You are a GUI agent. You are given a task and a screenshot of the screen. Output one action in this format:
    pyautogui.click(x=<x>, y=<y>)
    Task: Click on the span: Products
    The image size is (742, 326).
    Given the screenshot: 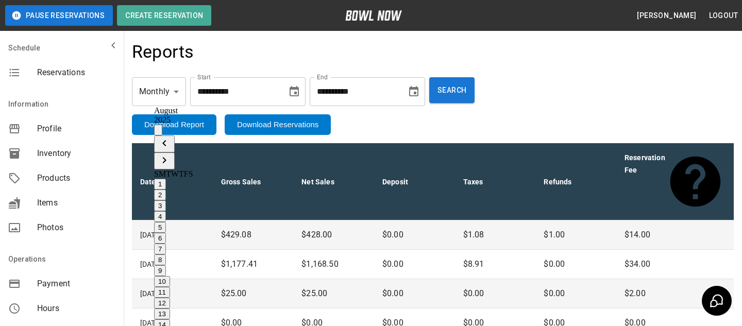 What is the action you would take?
    pyautogui.click(x=76, y=178)
    